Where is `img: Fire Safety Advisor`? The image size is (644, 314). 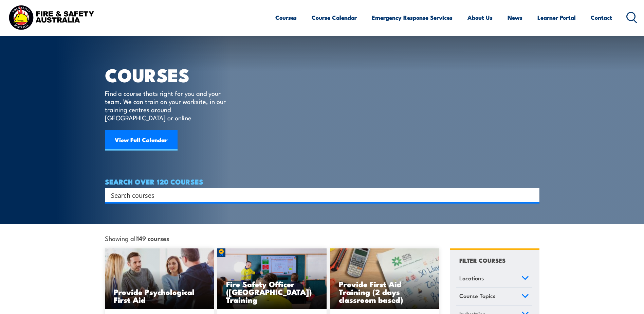
img: Fire Safety Advisor is located at coordinates (272, 279).